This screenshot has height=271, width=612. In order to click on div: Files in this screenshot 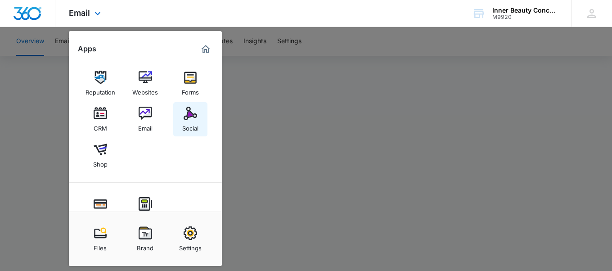, I will do `click(100, 246)`.